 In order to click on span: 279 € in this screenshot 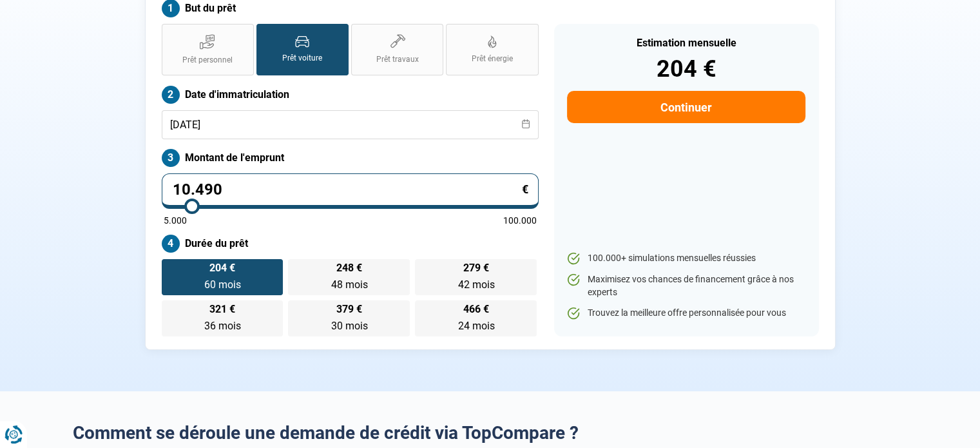, I will do `click(476, 268)`.